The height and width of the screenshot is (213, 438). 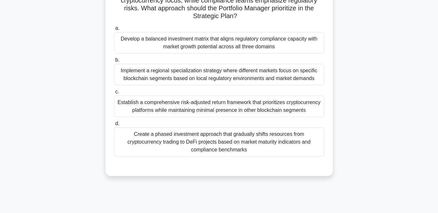 I want to click on span: d., so click(x=117, y=123).